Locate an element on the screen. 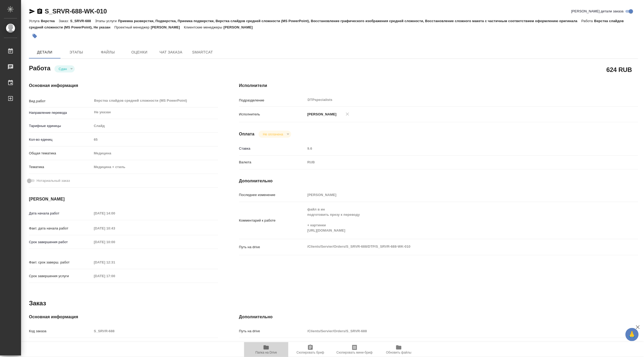 This screenshot has height=357, width=644. h2: 624 RUB is located at coordinates (620, 69).